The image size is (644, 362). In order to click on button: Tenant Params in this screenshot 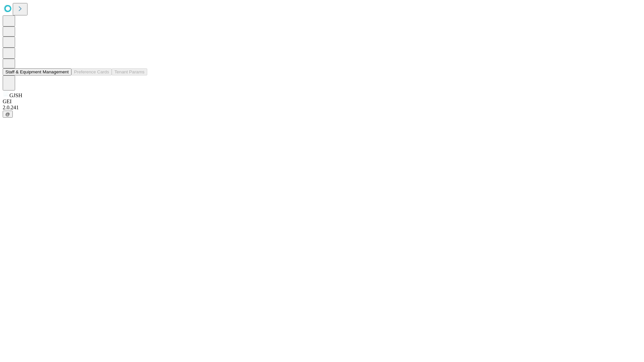, I will do `click(129, 72)`.